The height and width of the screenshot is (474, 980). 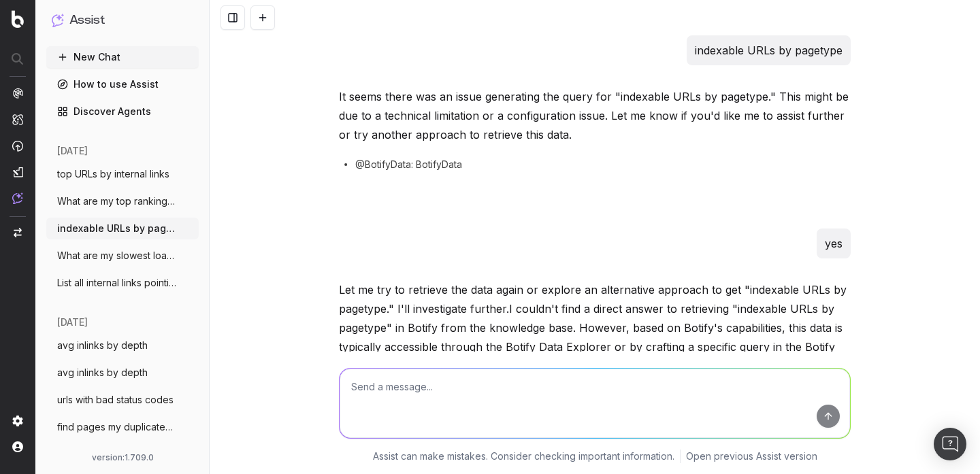 What do you see at coordinates (117, 283) in the screenshot?
I see `span: List all internal links pointing to 3xx` at bounding box center [117, 283].